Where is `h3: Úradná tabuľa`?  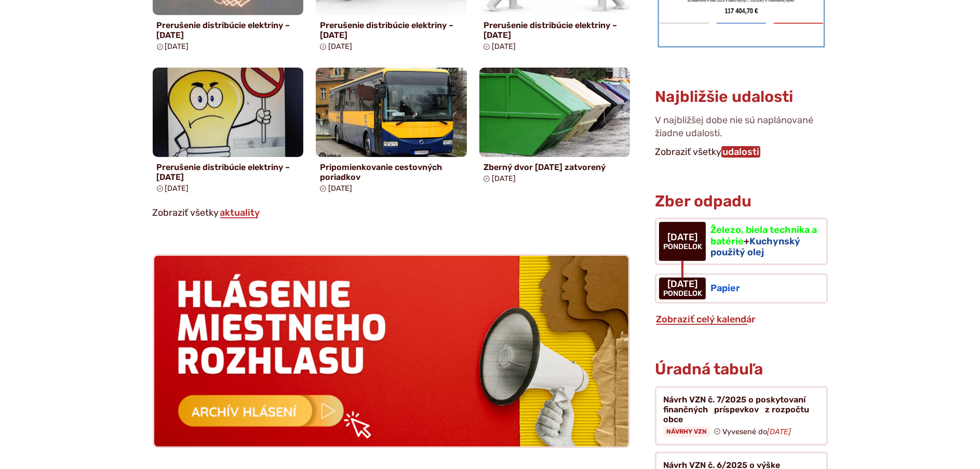 h3: Úradná tabuľa is located at coordinates (709, 369).